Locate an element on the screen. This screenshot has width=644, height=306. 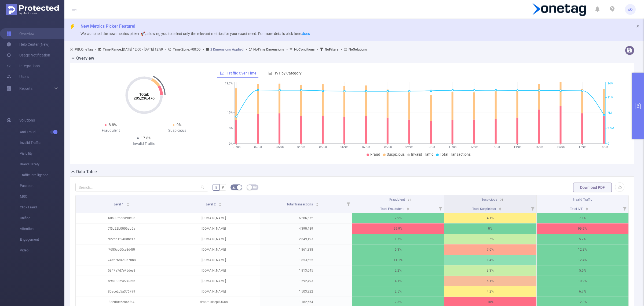
span: We launched the new metrics picker 🚀, allowing you to select only the relevant metrics for your e... is located at coordinates (195, 34).